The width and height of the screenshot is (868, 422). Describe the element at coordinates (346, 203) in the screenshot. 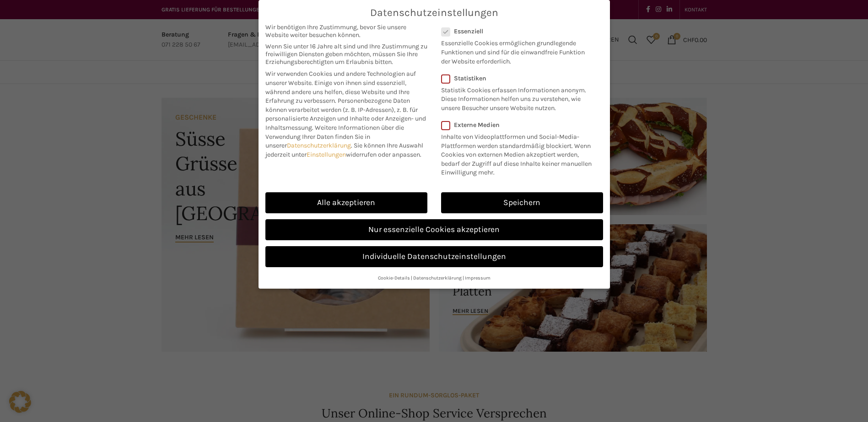

I see `a: Alle akzeptieren` at that location.